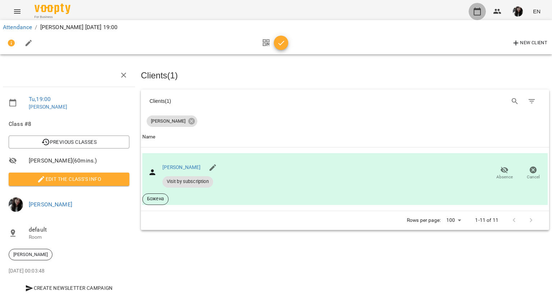  I want to click on a: Tu , 19:00, so click(40, 99).